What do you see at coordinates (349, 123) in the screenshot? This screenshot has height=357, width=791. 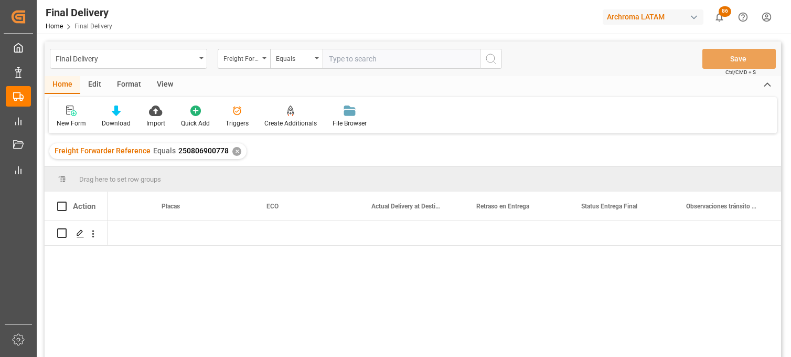 I see `div: File Browser` at bounding box center [349, 123].